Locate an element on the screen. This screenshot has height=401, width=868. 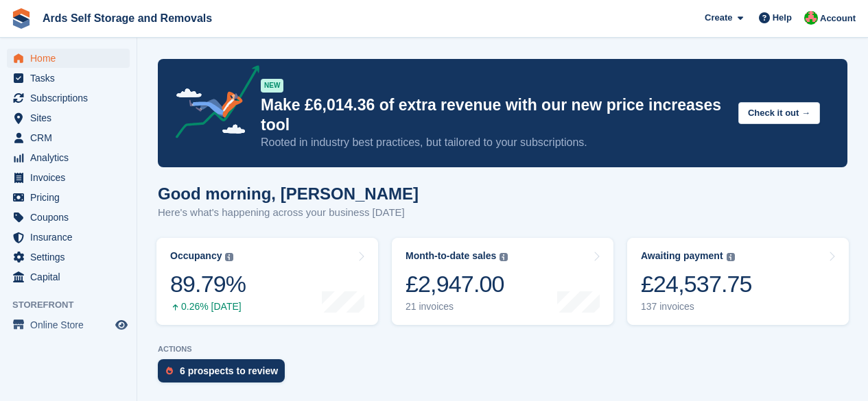
div: 6 prospects to review is located at coordinates (229, 371).